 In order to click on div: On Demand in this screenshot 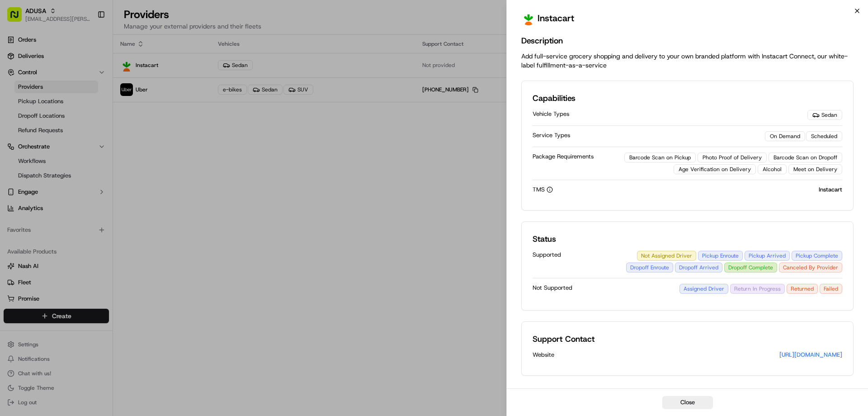, I will do `click(785, 136)`.